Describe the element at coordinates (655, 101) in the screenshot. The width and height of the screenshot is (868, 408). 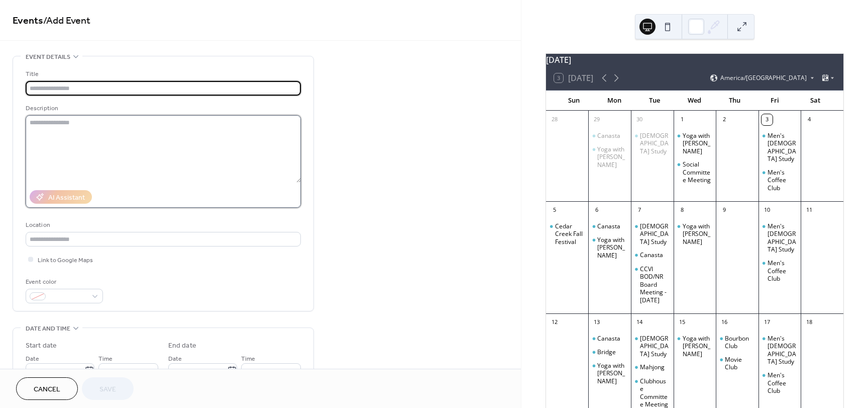
I see `div: Tue` at that location.